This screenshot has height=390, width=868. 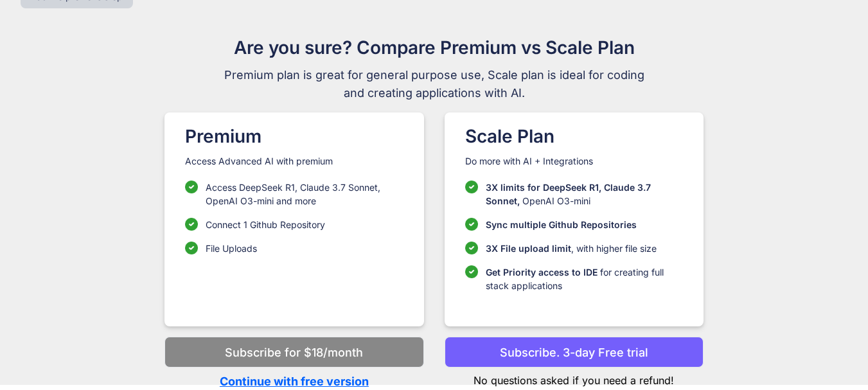 I want to click on span: 3X File upload limit, so click(x=528, y=248).